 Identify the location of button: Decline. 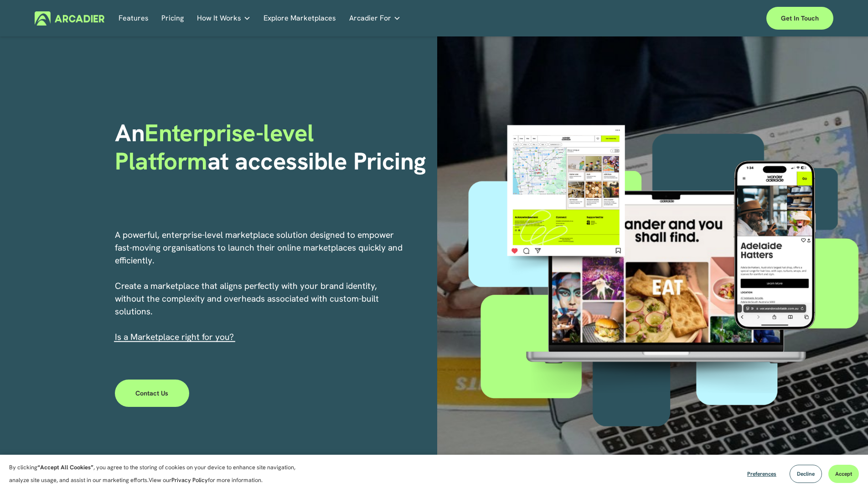
(806, 474).